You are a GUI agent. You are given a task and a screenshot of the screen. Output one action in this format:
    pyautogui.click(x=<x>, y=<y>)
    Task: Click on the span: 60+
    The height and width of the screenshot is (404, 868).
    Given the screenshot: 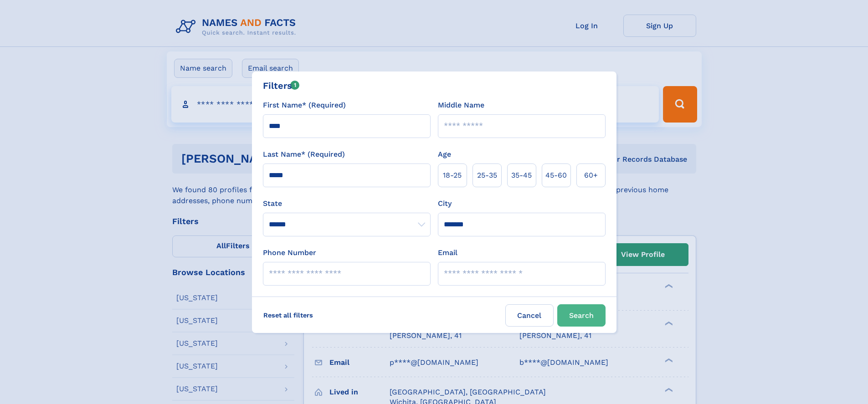 What is the action you would take?
    pyautogui.click(x=591, y=175)
    